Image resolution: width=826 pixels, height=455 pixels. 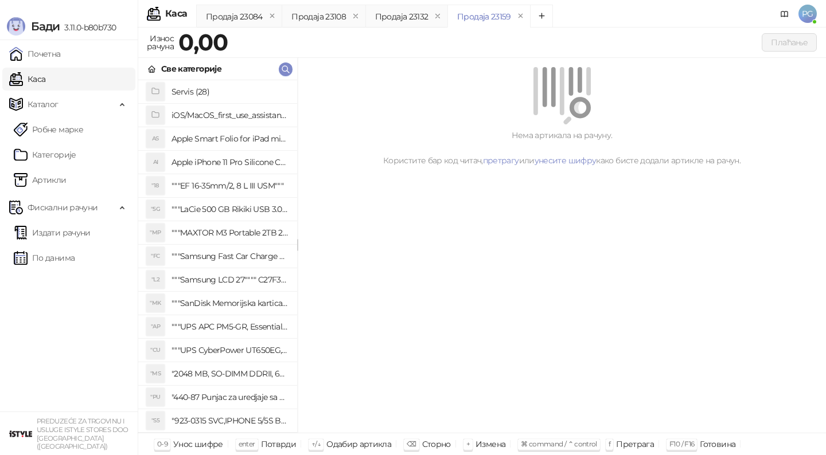 What do you see at coordinates (247, 444) in the screenshot?
I see `span: enter` at bounding box center [247, 444].